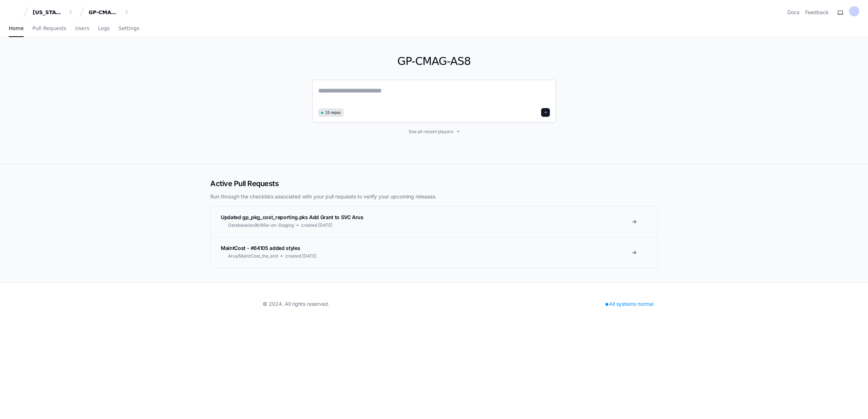 The image size is (868, 419). What do you see at coordinates (104, 28) in the screenshot?
I see `span: Logs` at bounding box center [104, 28].